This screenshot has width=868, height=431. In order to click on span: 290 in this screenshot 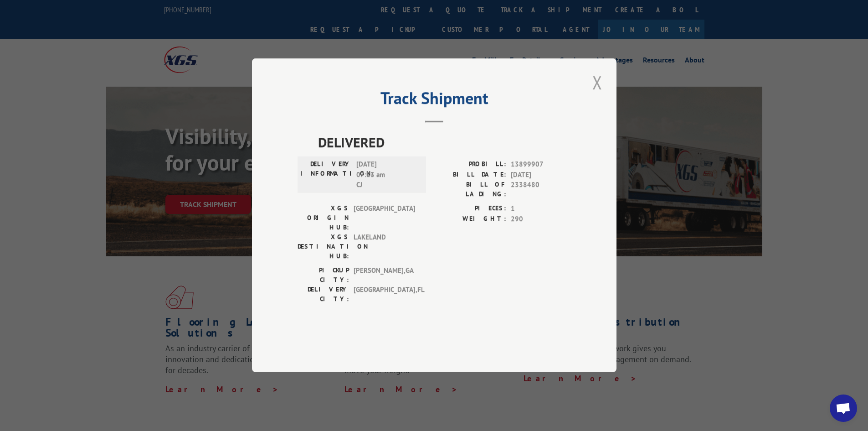, I will do `click(541, 219)`.